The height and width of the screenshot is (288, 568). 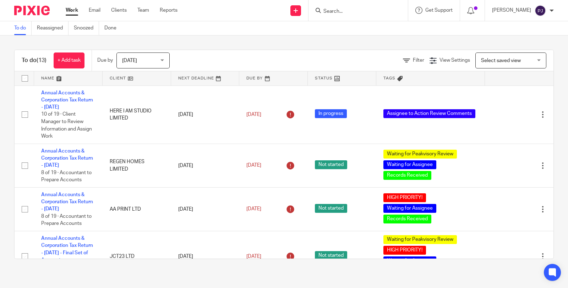 What do you see at coordinates (389, 78) in the screenshot?
I see `span: Tags` at bounding box center [389, 78].